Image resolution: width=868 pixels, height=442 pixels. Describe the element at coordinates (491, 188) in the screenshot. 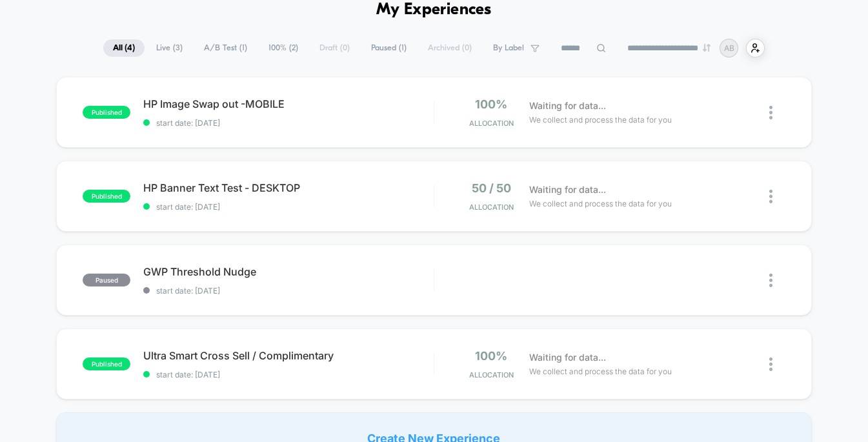

I see `span: 50 / 50` at that location.